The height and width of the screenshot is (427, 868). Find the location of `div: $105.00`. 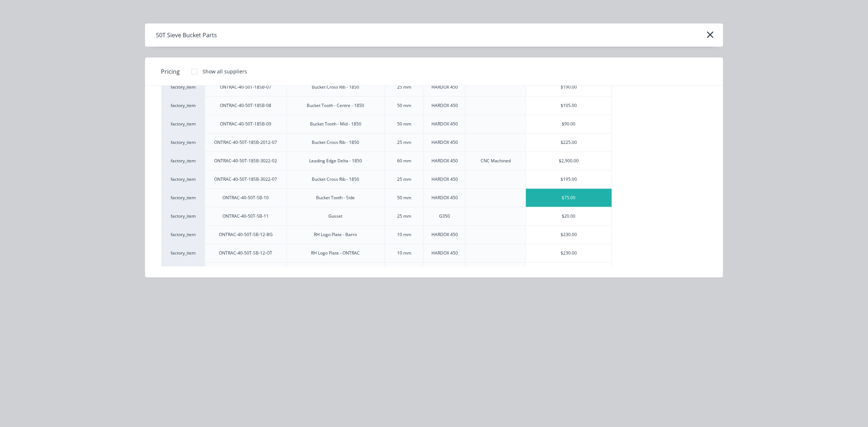

div: $105.00 is located at coordinates (569, 105).